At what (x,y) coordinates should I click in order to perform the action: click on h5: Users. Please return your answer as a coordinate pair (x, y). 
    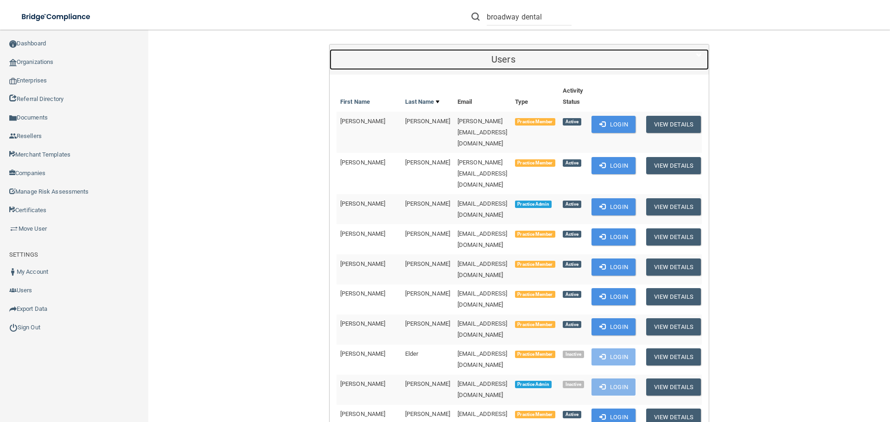
    Looking at the image, I should click on (503, 59).